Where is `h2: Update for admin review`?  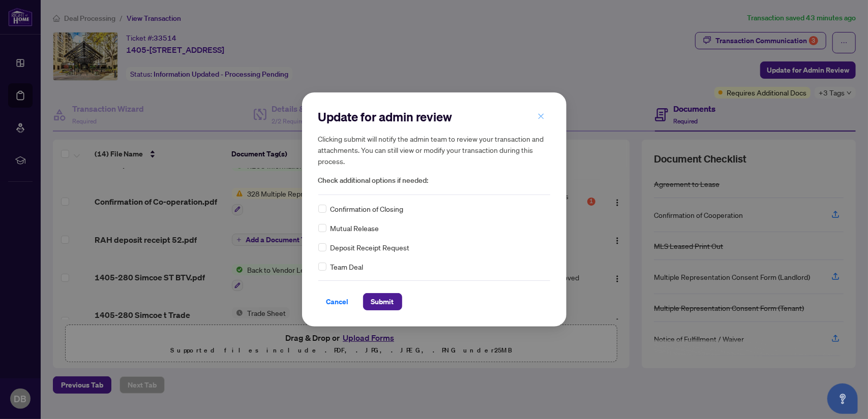
h2: Update for admin review is located at coordinates (435, 117).